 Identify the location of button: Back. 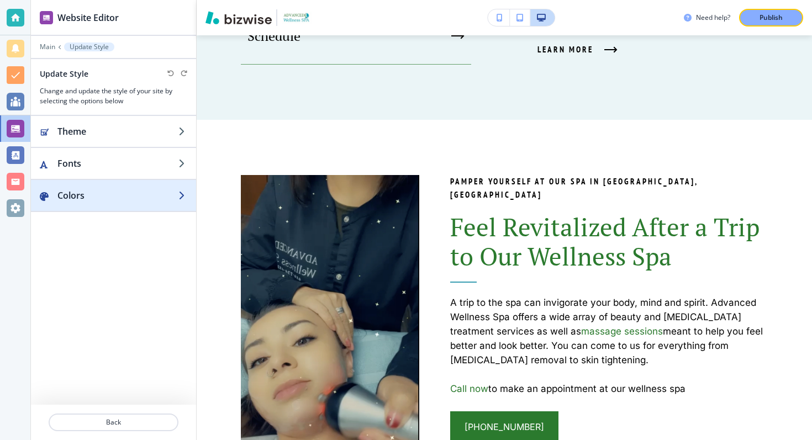
(113, 423).